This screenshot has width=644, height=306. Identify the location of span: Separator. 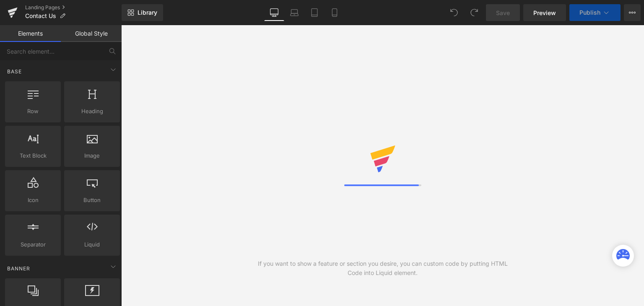
(33, 244).